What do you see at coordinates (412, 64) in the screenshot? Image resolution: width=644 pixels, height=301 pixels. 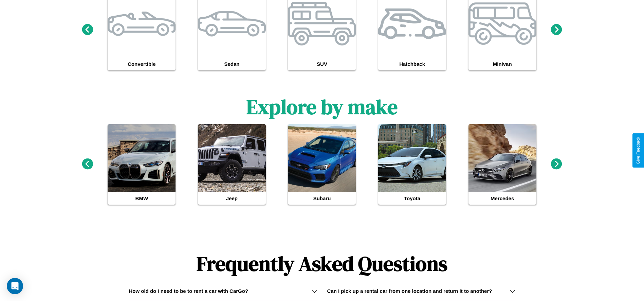 I see `h4: Hatchback` at bounding box center [412, 64].